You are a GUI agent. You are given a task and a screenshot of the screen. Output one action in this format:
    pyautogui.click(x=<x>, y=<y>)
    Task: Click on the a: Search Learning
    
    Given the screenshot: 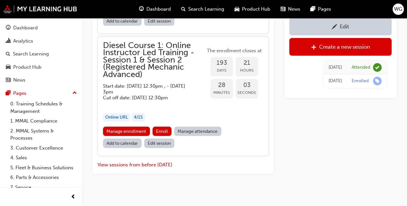 What is the action you would take?
    pyautogui.click(x=41, y=54)
    